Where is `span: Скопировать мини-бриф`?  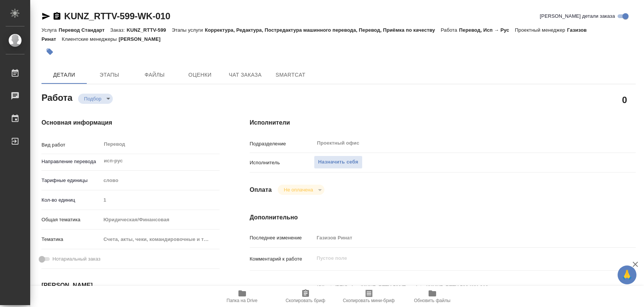 span: Скопировать мини-бриф is located at coordinates (368, 301).